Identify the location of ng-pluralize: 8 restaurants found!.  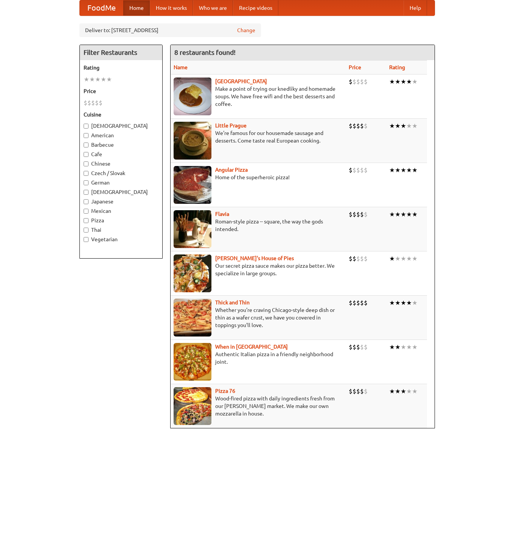
(205, 52).